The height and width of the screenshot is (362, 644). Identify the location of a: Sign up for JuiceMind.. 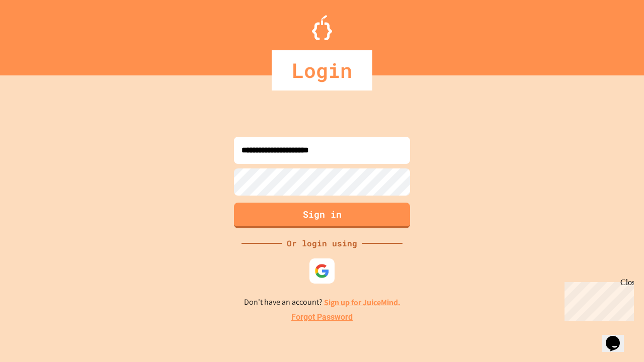
(362, 302).